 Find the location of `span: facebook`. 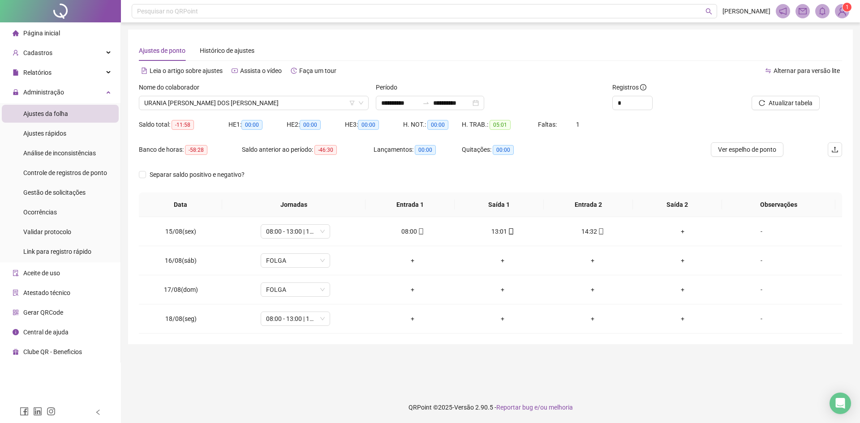

span: facebook is located at coordinates (24, 412).